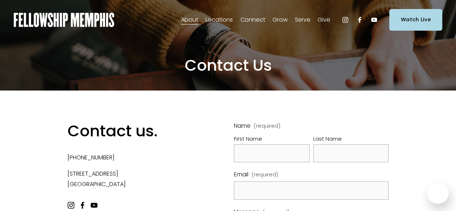 The height and width of the screenshot is (211, 456). I want to click on span: Connect, so click(253, 20).